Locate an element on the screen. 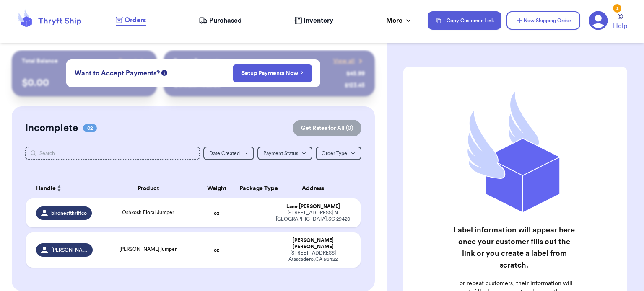  span: Payout is located at coordinates (128, 61).